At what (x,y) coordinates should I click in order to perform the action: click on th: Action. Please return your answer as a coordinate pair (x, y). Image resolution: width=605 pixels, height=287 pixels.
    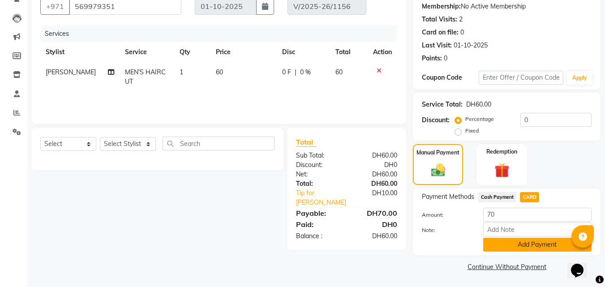
    Looking at the image, I should click on (383, 52).